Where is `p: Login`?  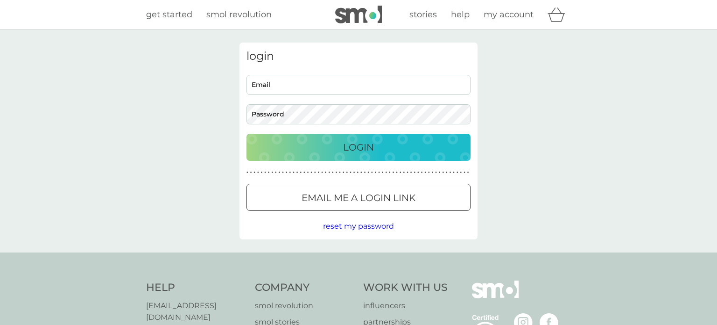
p: Login is located at coordinates (359, 147).